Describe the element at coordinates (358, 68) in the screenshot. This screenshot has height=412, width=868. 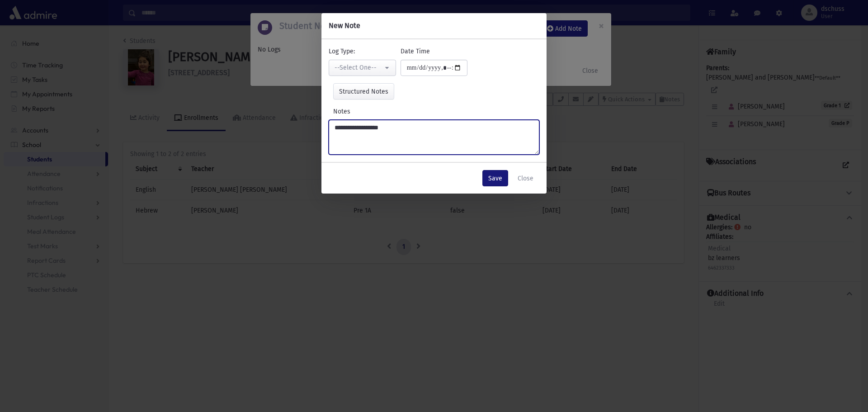
I see `div: --Select One--` at that location.